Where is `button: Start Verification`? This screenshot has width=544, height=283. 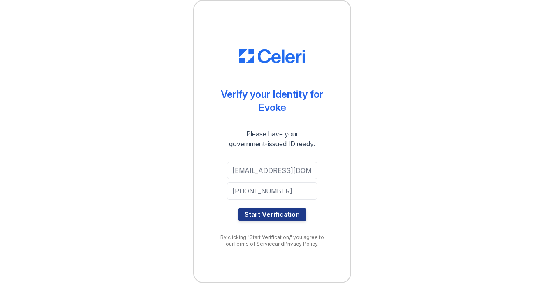
button: Start Verification is located at coordinates (272, 215).